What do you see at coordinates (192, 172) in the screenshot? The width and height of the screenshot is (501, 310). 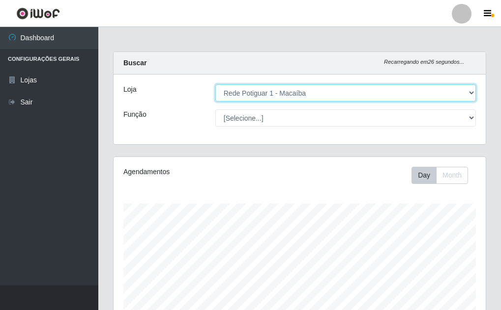 I see `div: Agendamentos` at bounding box center [192, 172].